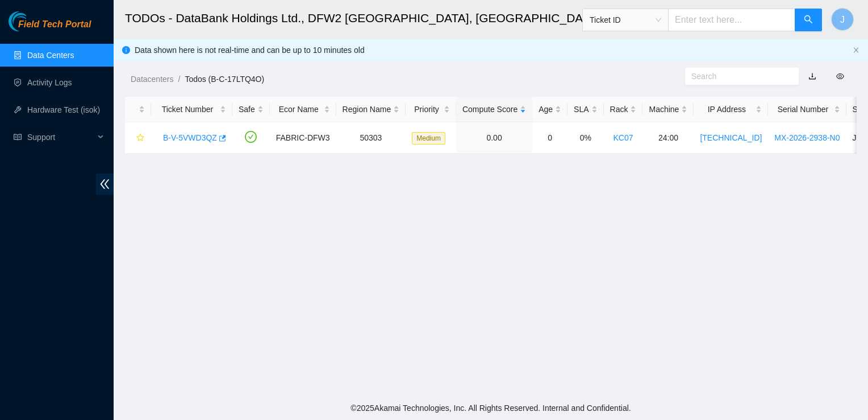 The height and width of the screenshot is (420, 868). What do you see at coordinates (491, 407) in the screenshot?
I see `footer: © 2025 Akamai Technologies, Inc. All Rights Reserved. Internal and Confidential.` at bounding box center [491, 407].